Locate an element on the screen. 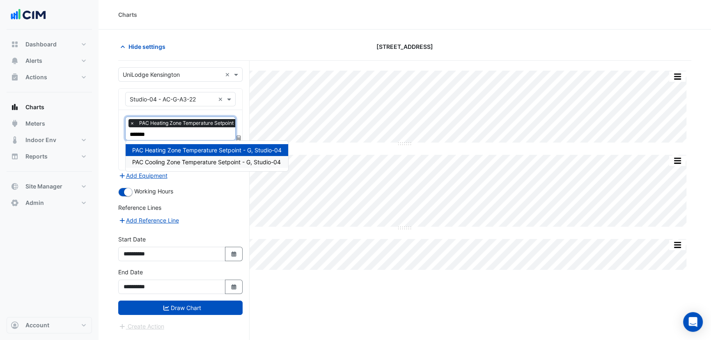 The height and width of the screenshot is (340, 711). span: Reports is located at coordinates (37, 156).